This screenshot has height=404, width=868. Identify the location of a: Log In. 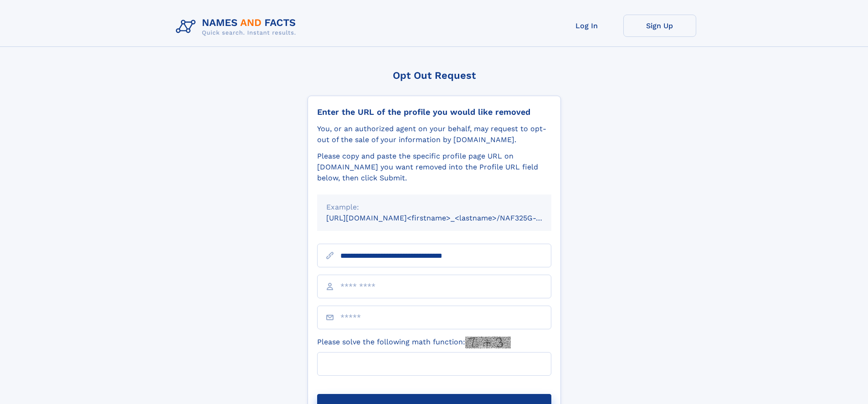
(587, 25).